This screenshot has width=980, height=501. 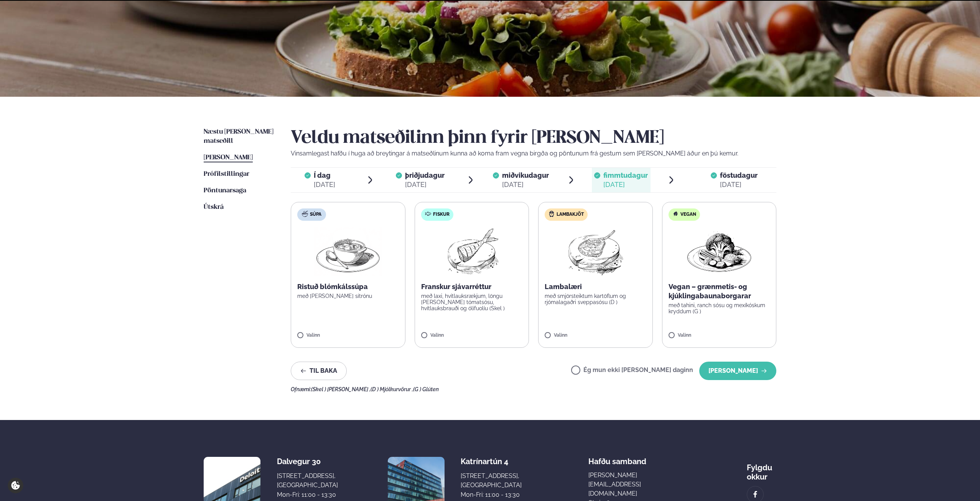 I want to click on p: Vegan – grænmetis- og kjúklingabaunaborgarar, so click(x=719, y=291).